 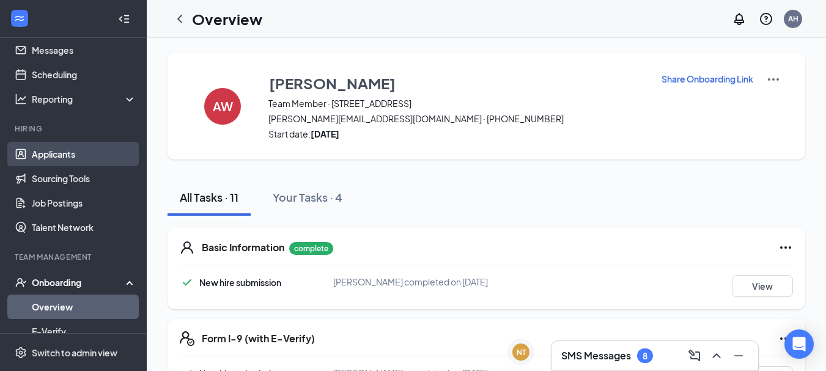 I want to click on div: 8, so click(x=645, y=356).